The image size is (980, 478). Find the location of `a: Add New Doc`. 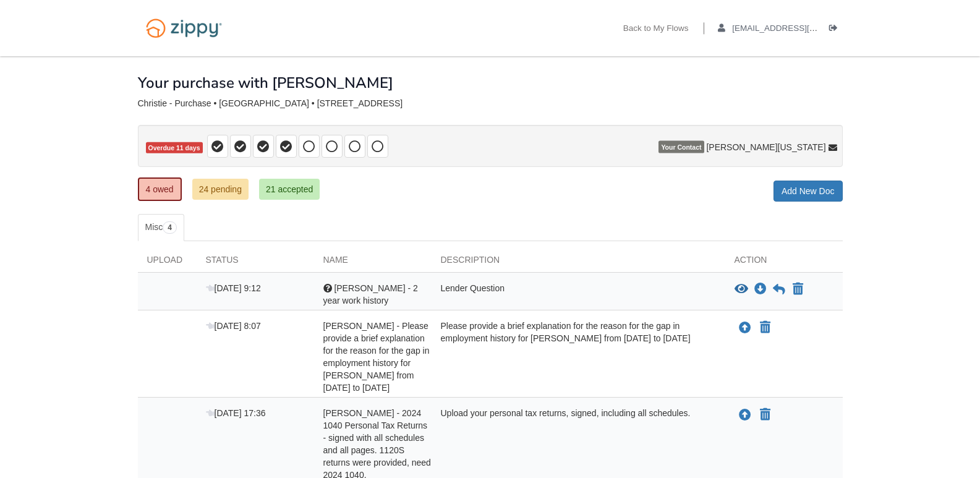

a: Add New Doc is located at coordinates (808, 191).